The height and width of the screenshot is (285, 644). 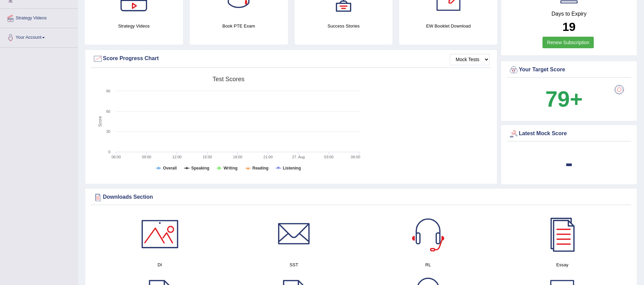 What do you see at coordinates (109, 91) in the screenshot?
I see `text: 90` at bounding box center [109, 91].